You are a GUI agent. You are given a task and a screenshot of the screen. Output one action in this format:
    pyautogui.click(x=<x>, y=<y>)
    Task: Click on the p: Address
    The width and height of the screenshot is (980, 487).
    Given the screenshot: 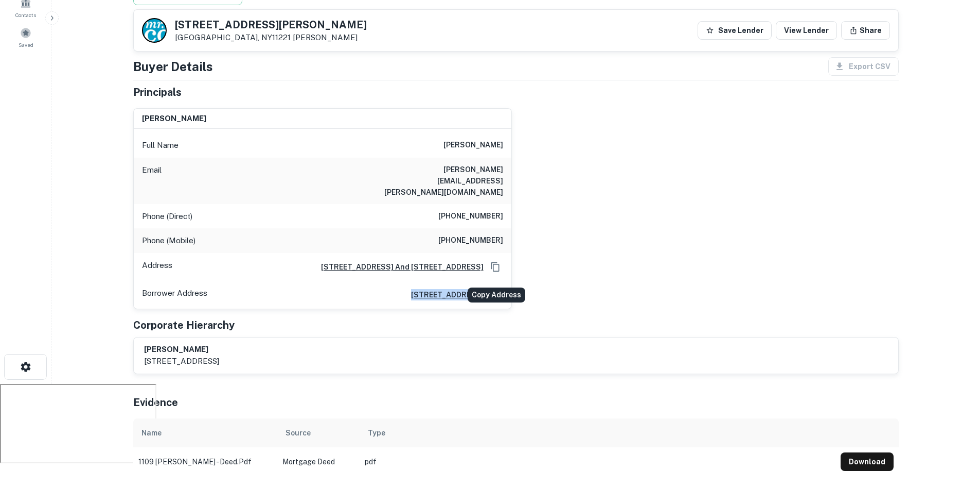 What is the action you would take?
    pyautogui.click(x=157, y=267)
    